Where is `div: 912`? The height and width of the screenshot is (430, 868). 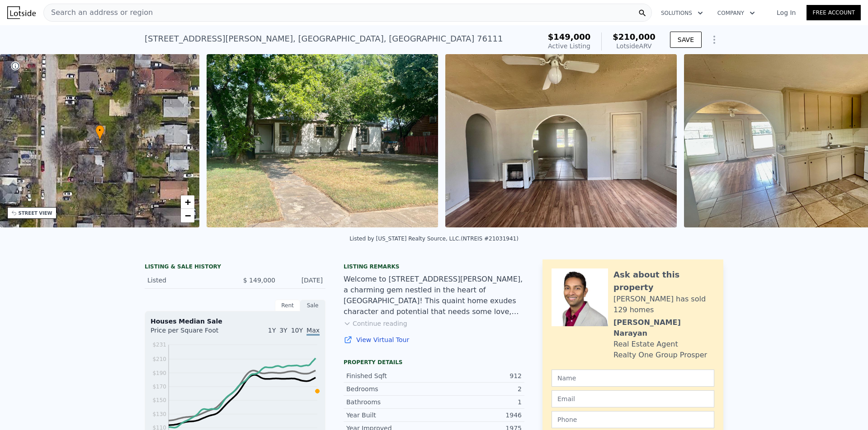
div: 912 is located at coordinates (477, 376).